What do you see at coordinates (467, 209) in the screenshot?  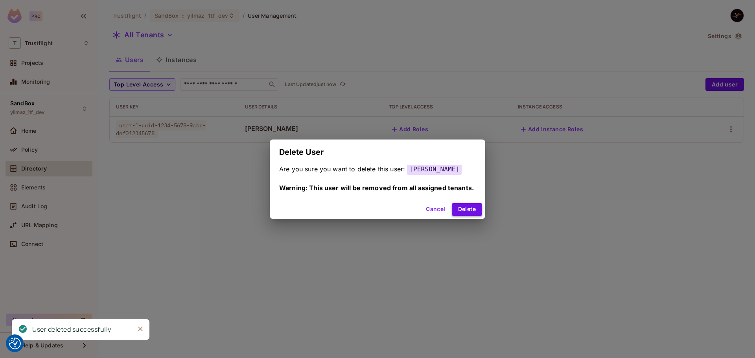 I see `button: Delete` at bounding box center [467, 209].